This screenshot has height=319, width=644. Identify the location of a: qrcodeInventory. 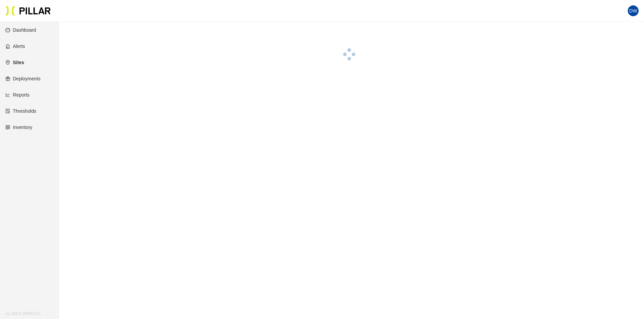
(19, 128).